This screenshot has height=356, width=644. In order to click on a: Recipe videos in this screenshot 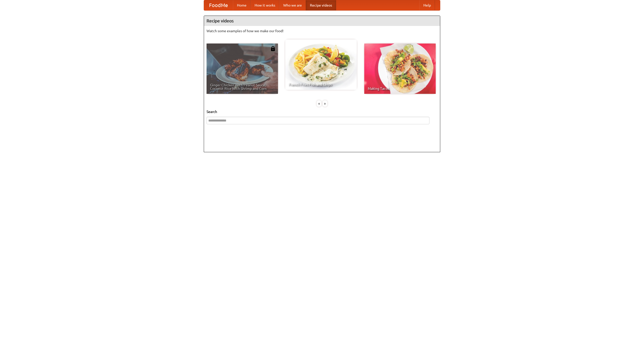, I will do `click(321, 5)`.